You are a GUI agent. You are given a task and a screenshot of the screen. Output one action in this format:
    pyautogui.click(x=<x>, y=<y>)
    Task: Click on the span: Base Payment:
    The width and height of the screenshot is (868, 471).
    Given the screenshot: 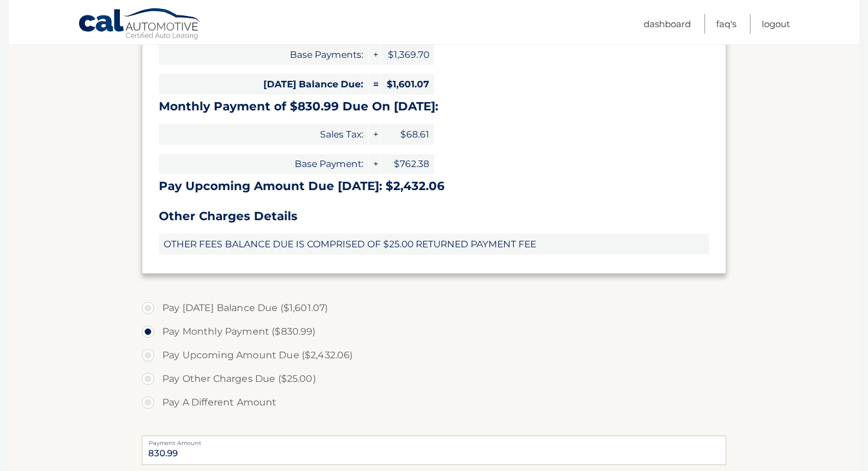 What is the action you would take?
    pyautogui.click(x=263, y=164)
    